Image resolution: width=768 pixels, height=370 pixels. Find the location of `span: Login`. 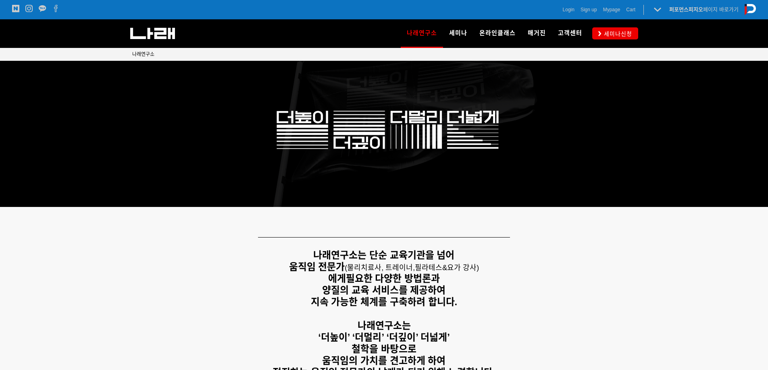

span: Login is located at coordinates (568, 10).